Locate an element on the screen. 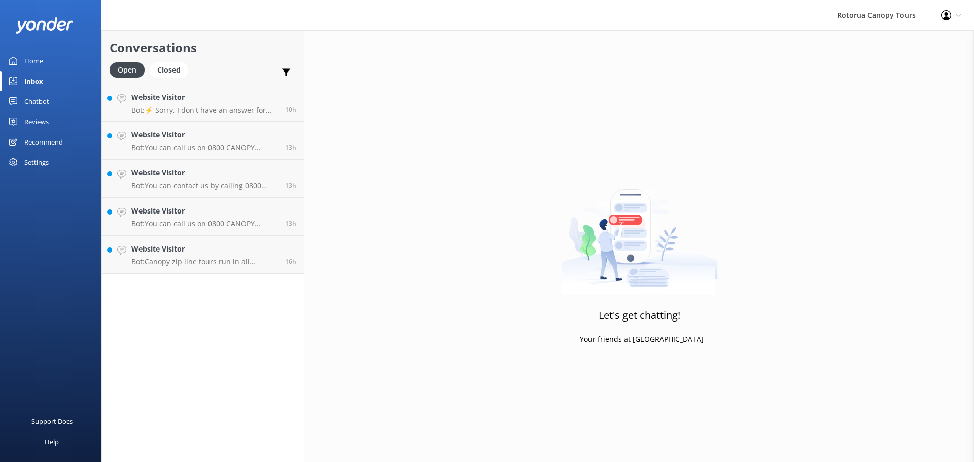  div: Help is located at coordinates (52, 442).